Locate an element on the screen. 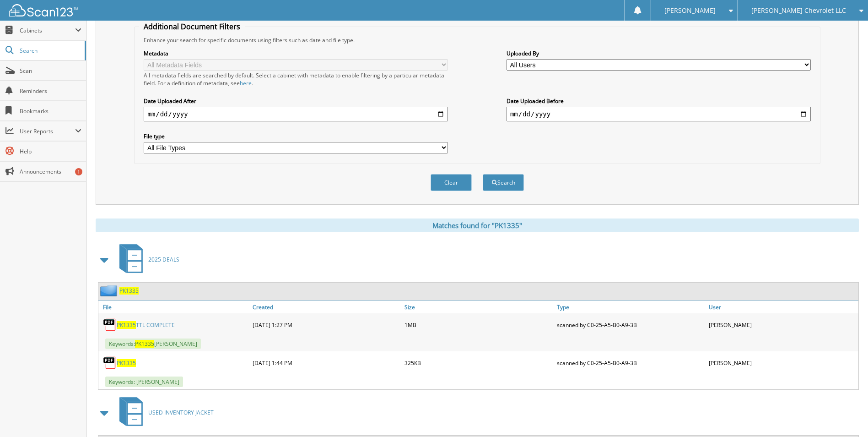 The height and width of the screenshot is (437, 868). span: Announcements is located at coordinates (51, 171).